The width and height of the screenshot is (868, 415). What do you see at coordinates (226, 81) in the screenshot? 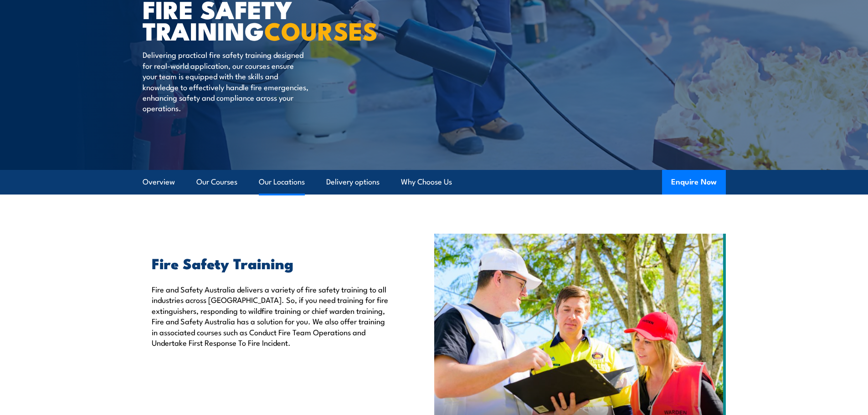
I see `p: Delivering practical fire safety training designed for real-world application, our courses ensure...` at bounding box center [226, 81].